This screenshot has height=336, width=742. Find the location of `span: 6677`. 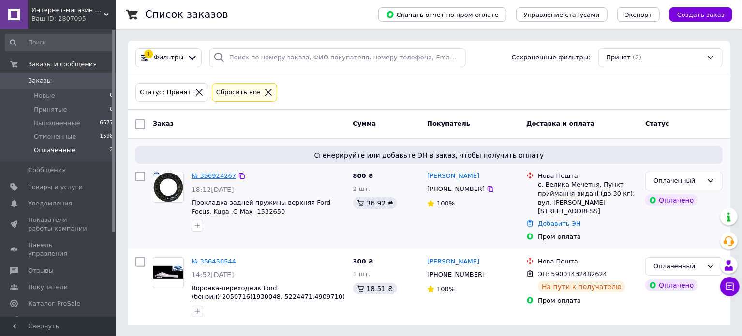

span: 6677 is located at coordinates (106, 123).